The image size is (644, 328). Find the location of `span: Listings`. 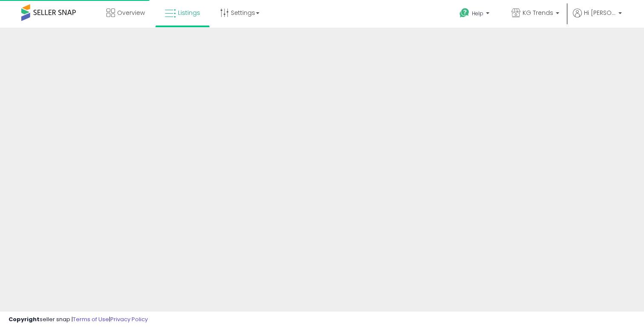

span: Listings is located at coordinates (189, 13).